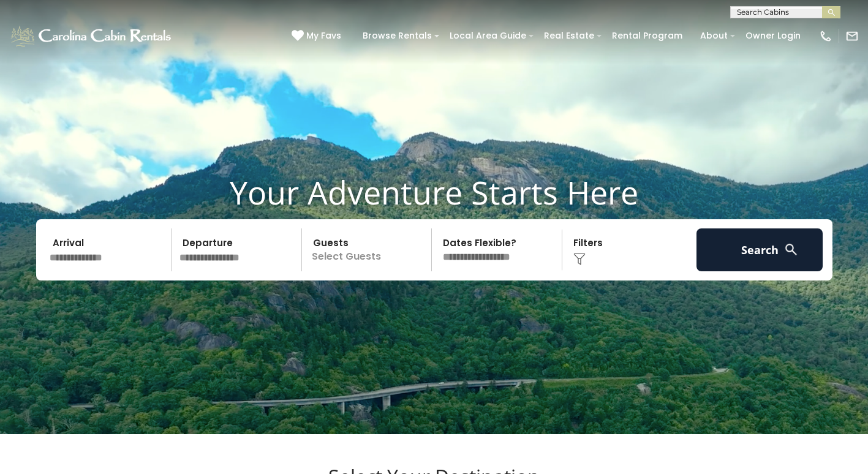 This screenshot has width=868, height=474. Describe the element at coordinates (773, 36) in the screenshot. I see `a: Owner Login` at that location.